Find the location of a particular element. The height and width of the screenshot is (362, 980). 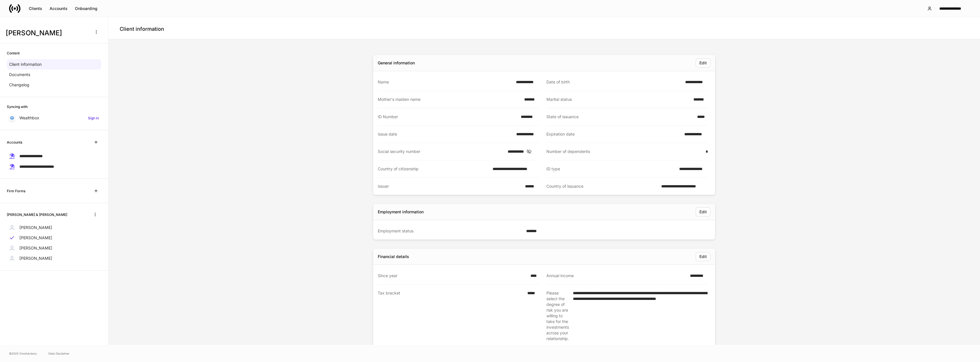

a: WealthboxSign in is located at coordinates (53, 118).